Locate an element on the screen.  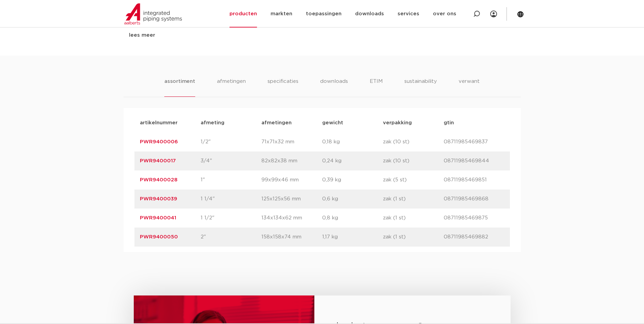
p: afmetingen is located at coordinates (292, 123).